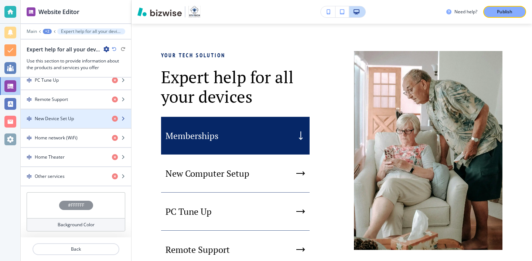  What do you see at coordinates (235, 173) in the screenshot?
I see `button: New Computer Setup` at bounding box center [235, 173].